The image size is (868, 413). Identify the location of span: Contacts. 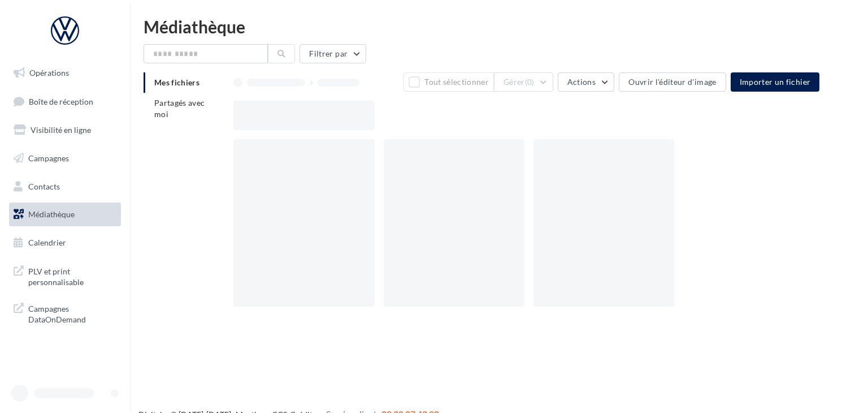
(44, 185).